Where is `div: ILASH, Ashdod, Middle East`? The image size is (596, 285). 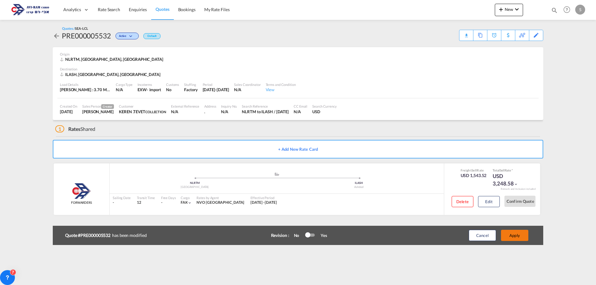
div: ILASH, Ashdod, Middle East is located at coordinates (111, 74).